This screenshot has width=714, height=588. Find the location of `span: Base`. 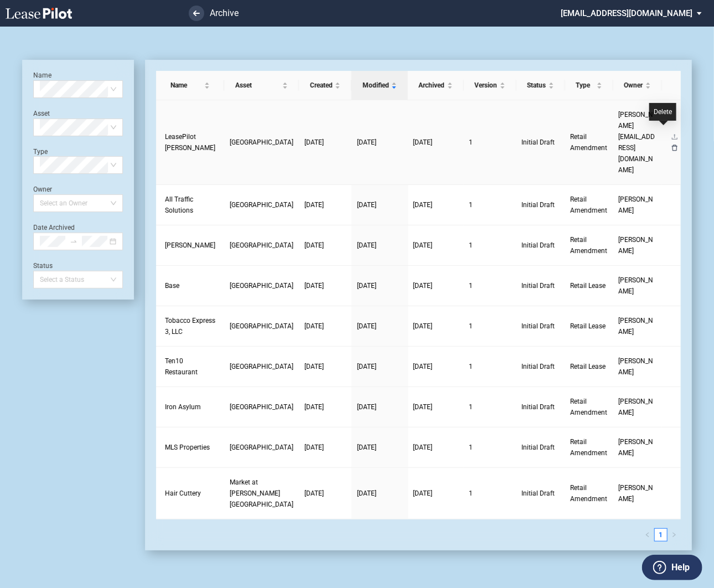

span: Base is located at coordinates (172, 286).